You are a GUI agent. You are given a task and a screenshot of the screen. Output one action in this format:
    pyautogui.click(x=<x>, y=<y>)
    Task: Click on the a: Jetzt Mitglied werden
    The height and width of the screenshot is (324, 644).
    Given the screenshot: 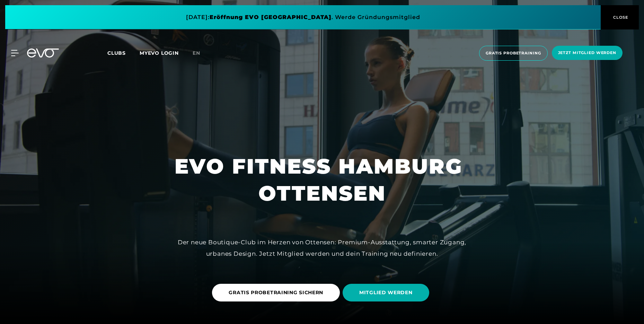 What is the action you would take?
    pyautogui.click(x=587, y=53)
    